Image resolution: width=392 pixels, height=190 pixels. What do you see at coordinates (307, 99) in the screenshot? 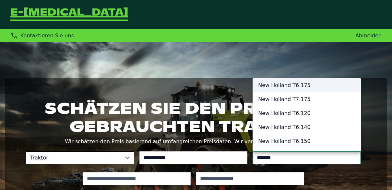
I see `li: New Holland T7.175` at bounding box center [307, 99].